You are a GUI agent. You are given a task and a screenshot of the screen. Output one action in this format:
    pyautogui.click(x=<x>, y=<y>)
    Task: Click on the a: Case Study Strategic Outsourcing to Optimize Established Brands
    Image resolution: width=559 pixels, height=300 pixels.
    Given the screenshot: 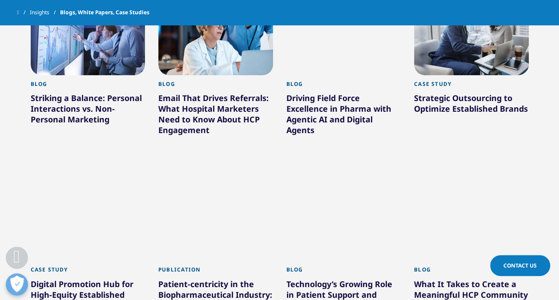 What is the action you would take?
    pyautogui.click(x=471, y=106)
    